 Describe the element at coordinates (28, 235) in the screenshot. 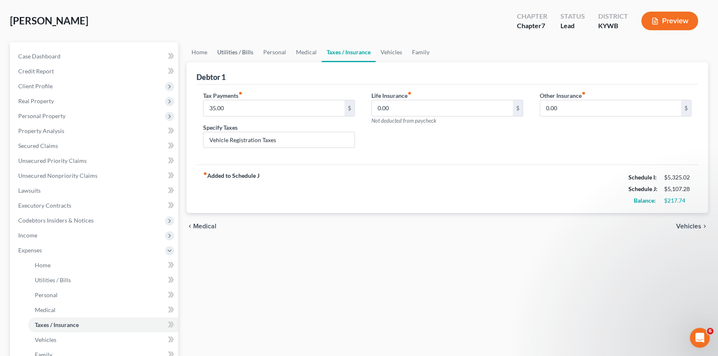

I see `span: Income` at that location.